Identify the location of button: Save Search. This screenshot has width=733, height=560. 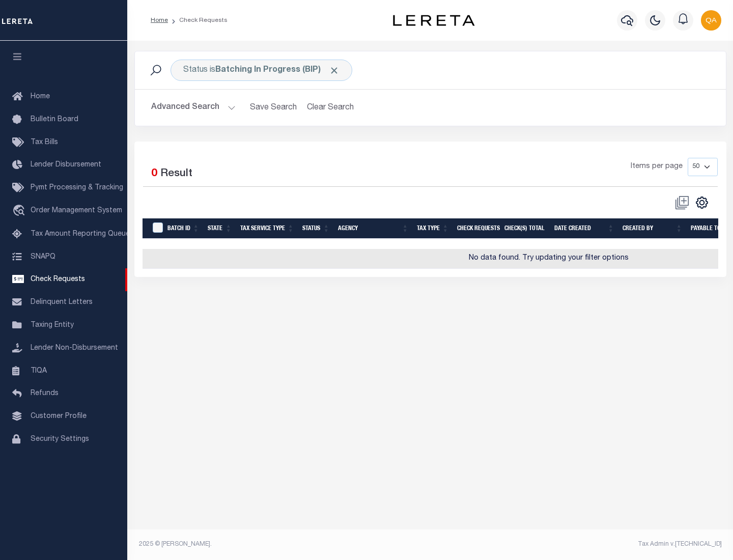
(273, 107).